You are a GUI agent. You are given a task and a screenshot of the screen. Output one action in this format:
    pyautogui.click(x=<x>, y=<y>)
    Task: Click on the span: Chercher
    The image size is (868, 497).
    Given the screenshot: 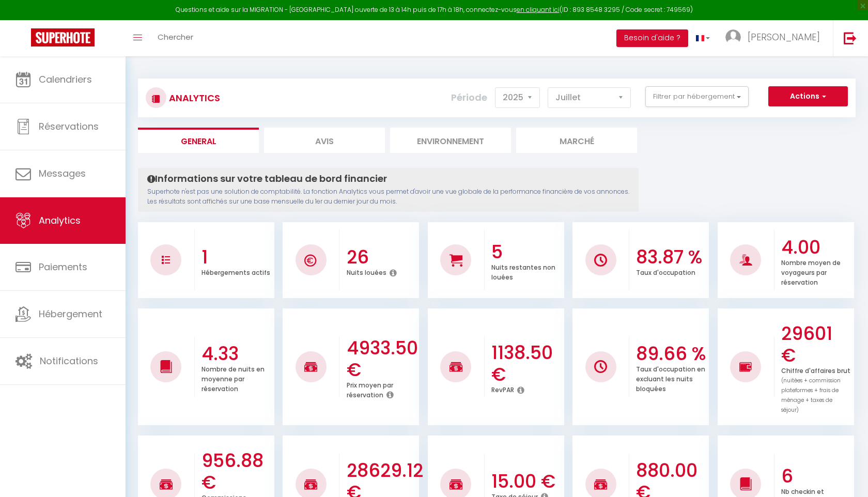 What is the action you would take?
    pyautogui.click(x=175, y=36)
    